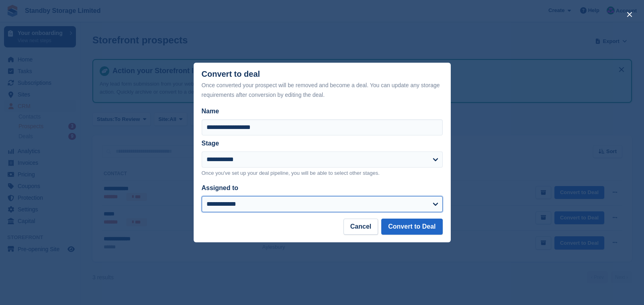  I want to click on button: Convert to Deal, so click(412, 227).